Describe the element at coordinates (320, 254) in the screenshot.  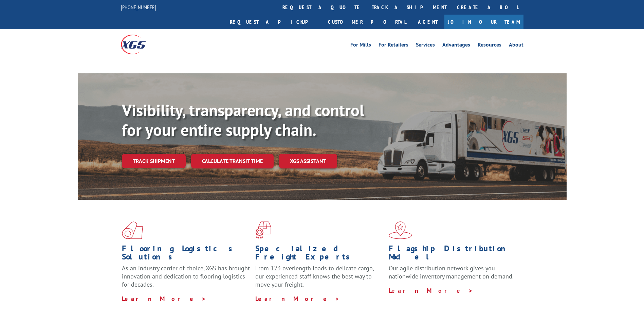
I see `h1: Specialized Freight Experts` at that location.